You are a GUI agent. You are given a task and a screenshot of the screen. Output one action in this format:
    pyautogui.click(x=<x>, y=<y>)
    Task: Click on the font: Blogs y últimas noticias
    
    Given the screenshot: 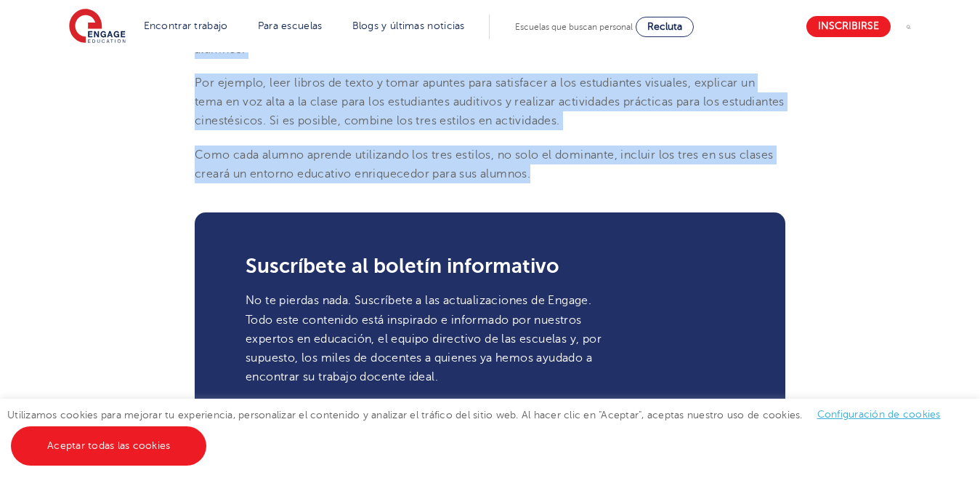 What is the action you would take?
    pyautogui.click(x=409, y=26)
    